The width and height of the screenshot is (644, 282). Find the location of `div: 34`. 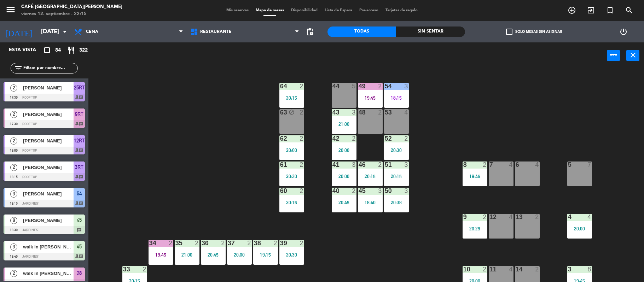

div: 34 is located at coordinates (149, 243).